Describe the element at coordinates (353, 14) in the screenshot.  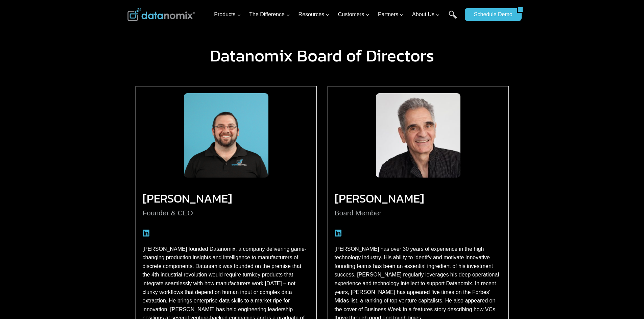
I see `span: Customers` at that location.